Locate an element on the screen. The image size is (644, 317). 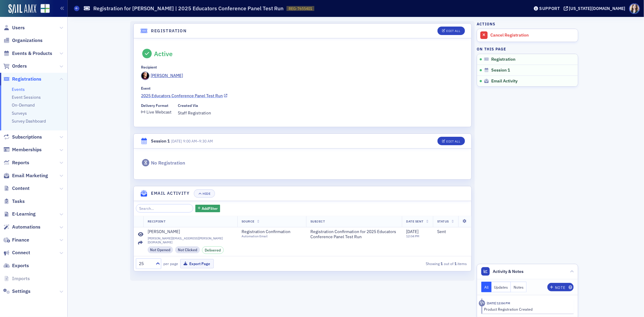
h4: On this page is located at coordinates (527, 49).